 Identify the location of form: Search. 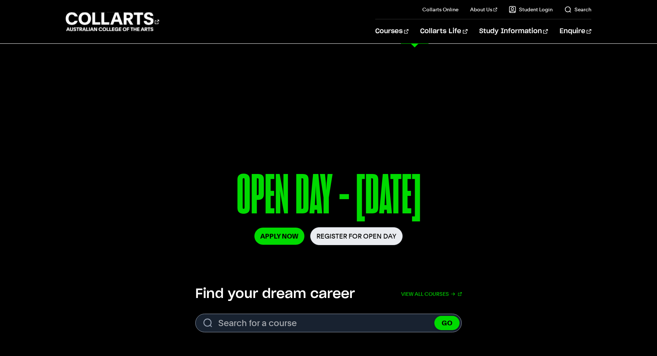
(328, 323).